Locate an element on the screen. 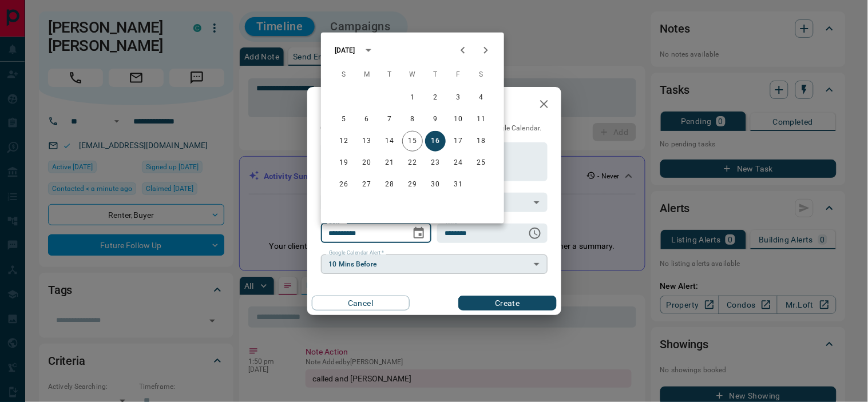 The image size is (868, 402). button: 8 is located at coordinates (412, 120).